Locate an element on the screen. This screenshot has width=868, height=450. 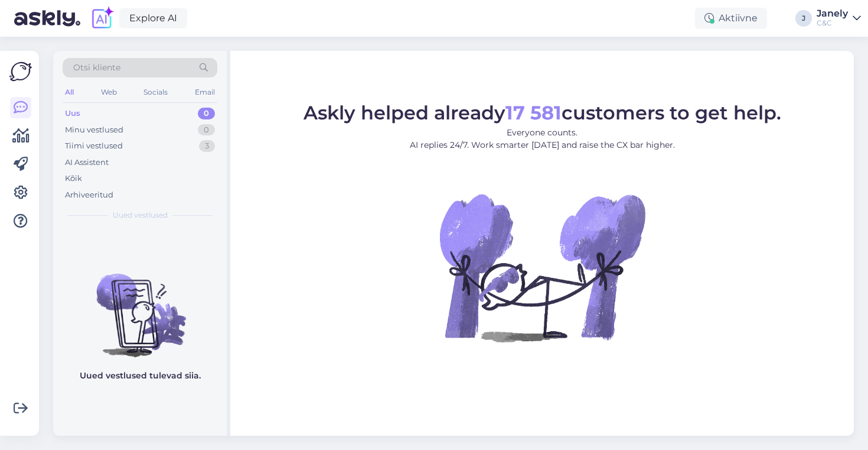
div: Janely is located at coordinates (832, 13).